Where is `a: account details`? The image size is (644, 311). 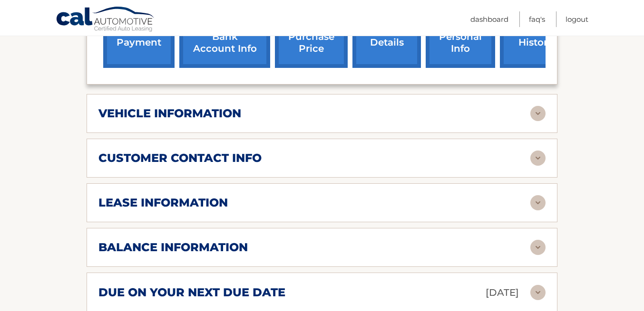 a: account details is located at coordinates (387, 37).